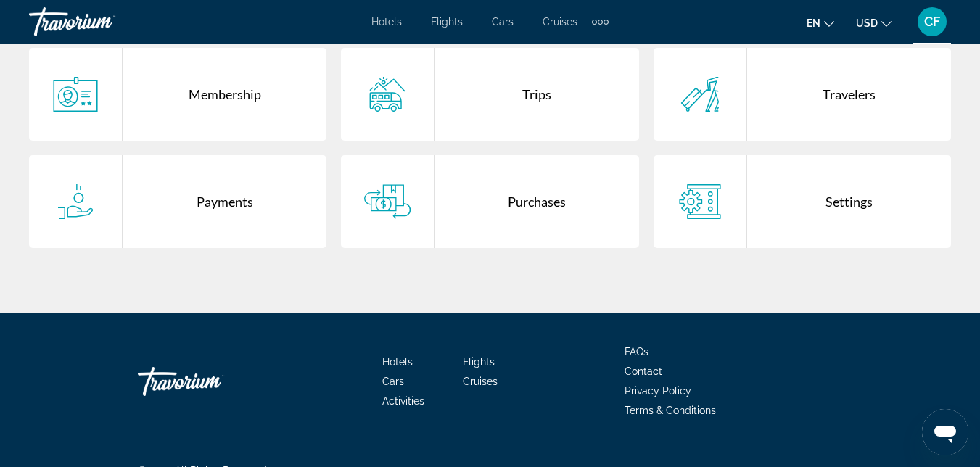  I want to click on span: CF, so click(932, 21).